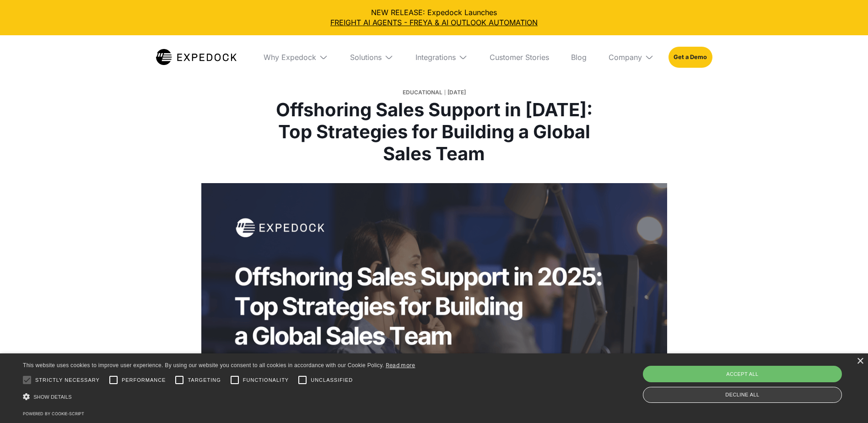 The image size is (868, 423). Describe the element at coordinates (204, 365) in the screenshot. I see `span: This website uses cookies to improve user experience. By using our website you consent to all coo...` at that location.